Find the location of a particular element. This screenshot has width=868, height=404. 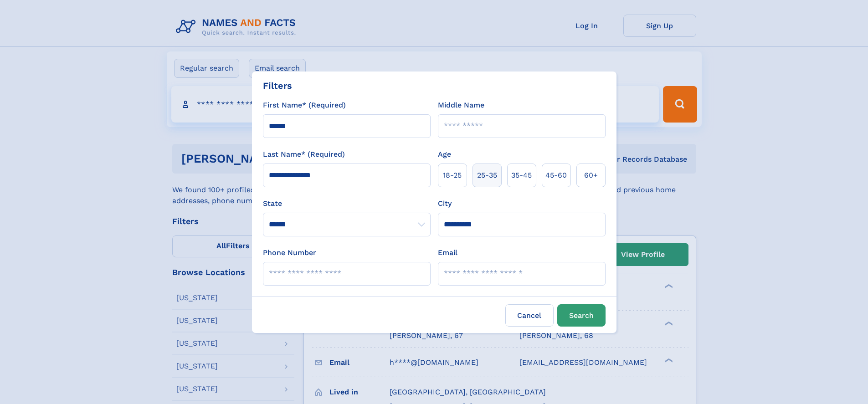

label: Cancel is located at coordinates (530, 315).